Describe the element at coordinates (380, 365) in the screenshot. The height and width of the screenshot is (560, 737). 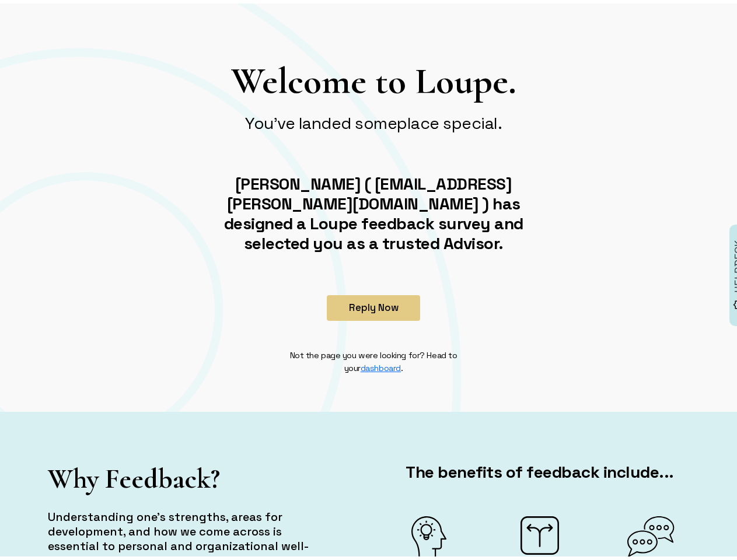
I see `a: dashboard` at that location.